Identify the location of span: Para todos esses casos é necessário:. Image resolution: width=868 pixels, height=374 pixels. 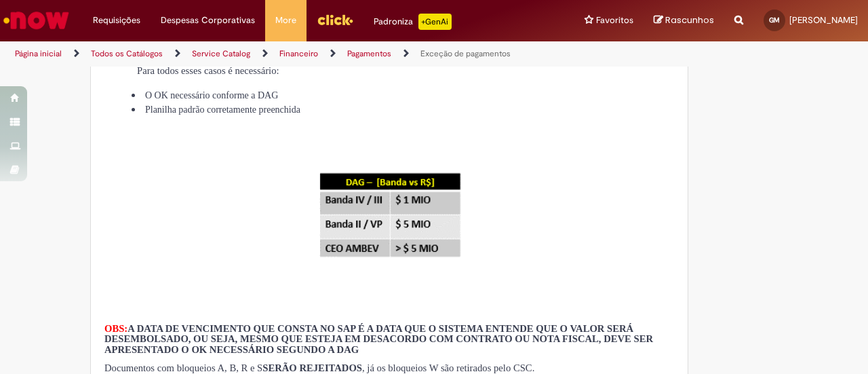
(208, 76).